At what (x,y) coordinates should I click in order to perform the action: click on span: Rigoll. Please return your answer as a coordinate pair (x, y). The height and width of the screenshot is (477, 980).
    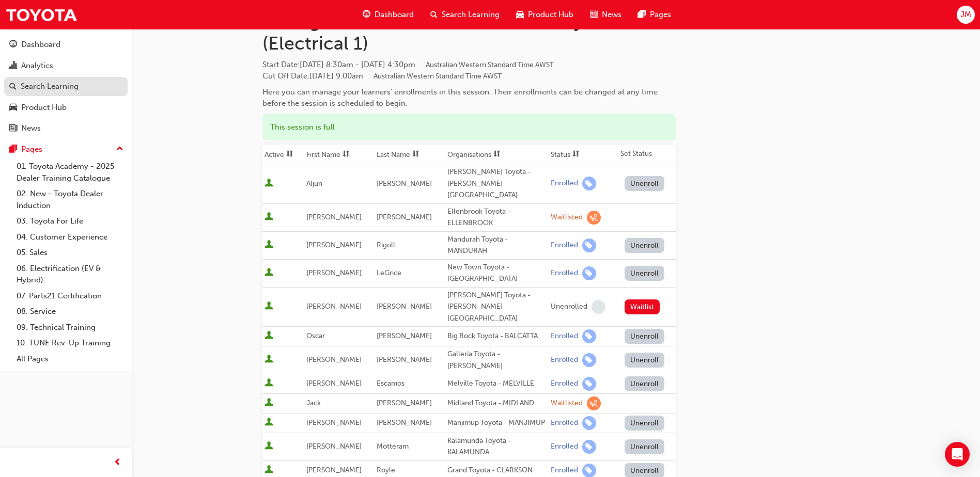
    Looking at the image, I should click on (386, 245).